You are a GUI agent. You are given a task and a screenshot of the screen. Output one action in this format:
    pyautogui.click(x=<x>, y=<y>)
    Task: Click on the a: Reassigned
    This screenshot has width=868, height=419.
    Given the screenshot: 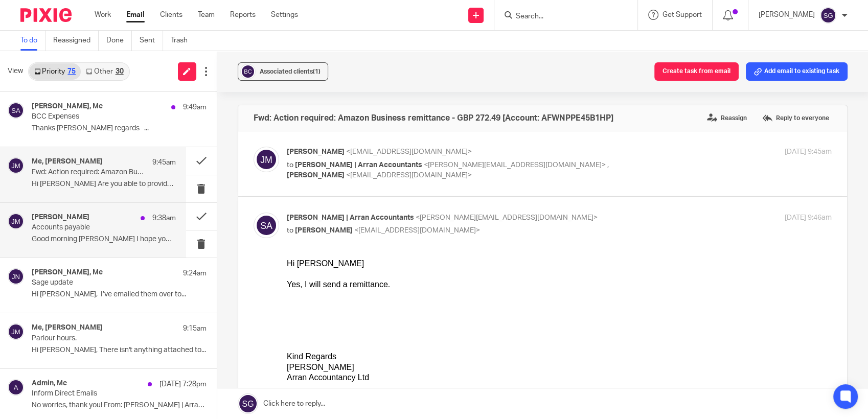 What is the action you would take?
    pyautogui.click(x=76, y=40)
    